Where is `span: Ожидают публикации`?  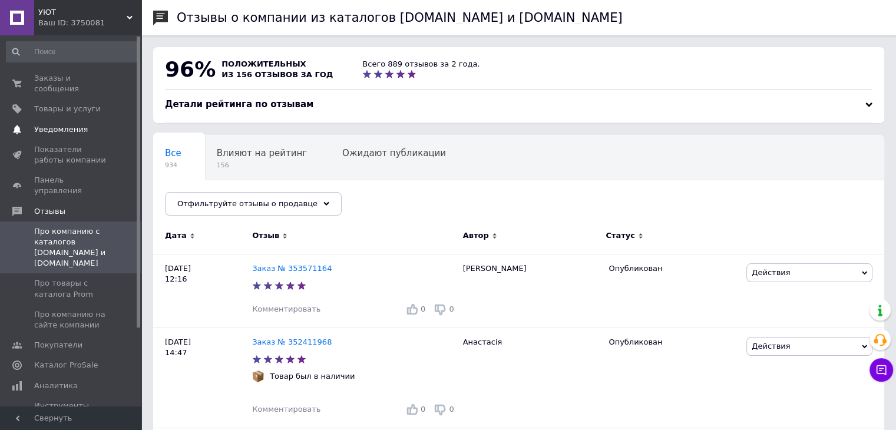 span: Ожидают публикации is located at coordinates (394, 153).